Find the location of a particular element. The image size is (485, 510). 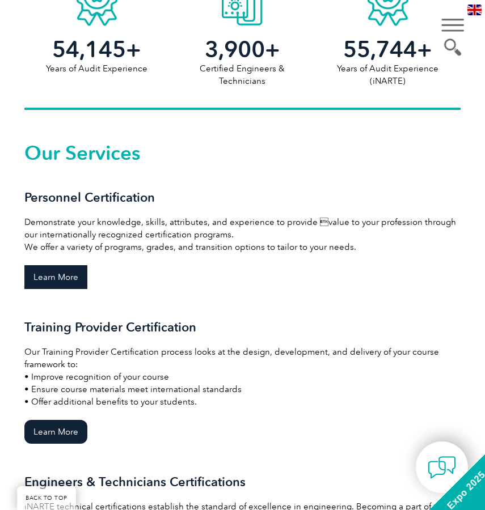

h3: Engineers & Technicians Certifications is located at coordinates (243, 482).